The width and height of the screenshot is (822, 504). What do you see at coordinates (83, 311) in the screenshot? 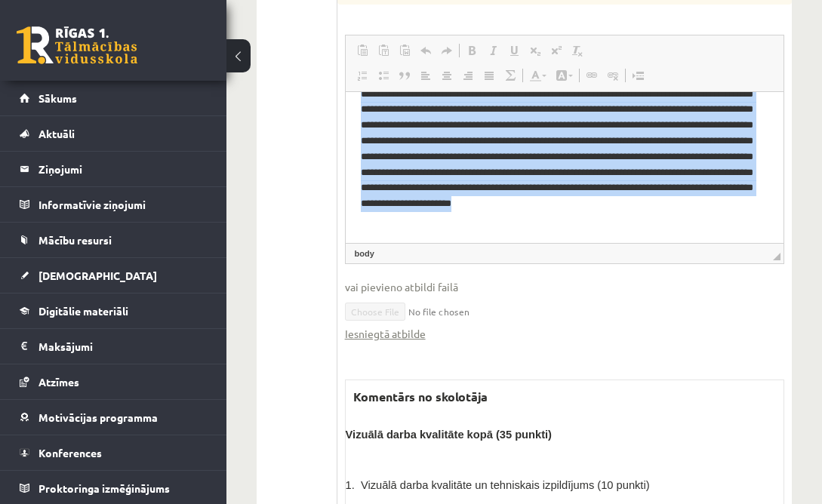
I see `span: Digitālie materiāli` at bounding box center [83, 311].